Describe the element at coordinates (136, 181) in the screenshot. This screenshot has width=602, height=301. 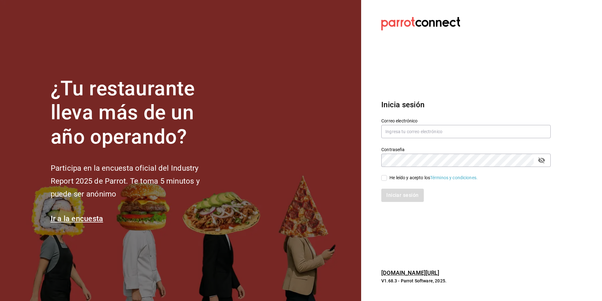
I see `h2: Participa en la encuesta oficial del Industry Report 2025 de Parrot. Te toma 5 minutos y puede se...` at that location.